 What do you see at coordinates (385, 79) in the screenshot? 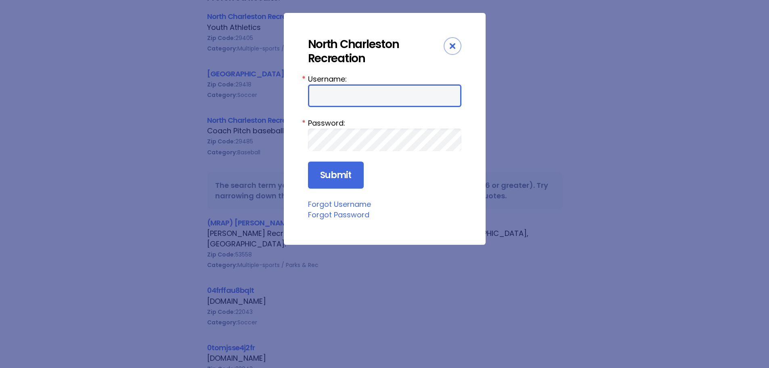
I see `label: Username:` at bounding box center [385, 79].